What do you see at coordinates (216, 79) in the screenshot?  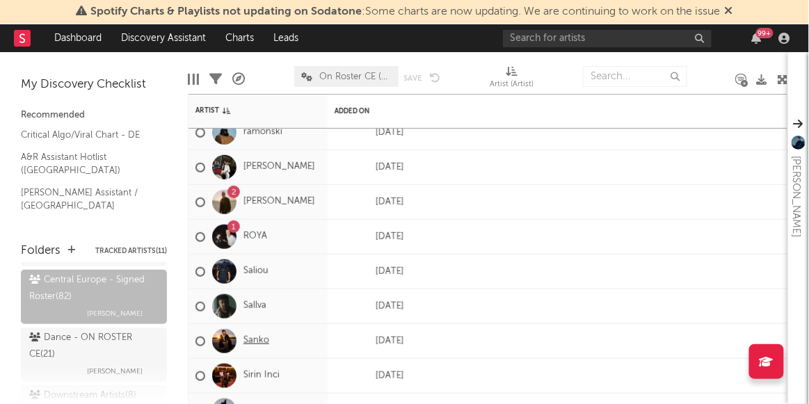 I see `div: Filters` at bounding box center [216, 79].